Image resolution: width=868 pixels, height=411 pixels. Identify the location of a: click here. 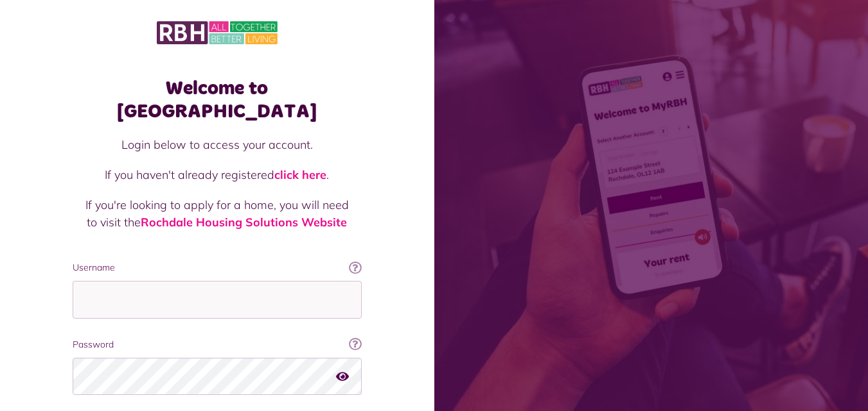
(300, 175).